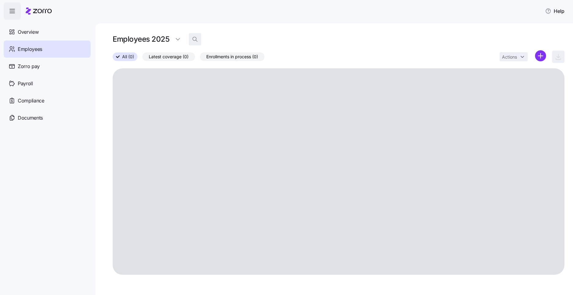 Image resolution: width=573 pixels, height=295 pixels. Describe the element at coordinates (25, 83) in the screenshot. I see `span: Payroll` at that location.